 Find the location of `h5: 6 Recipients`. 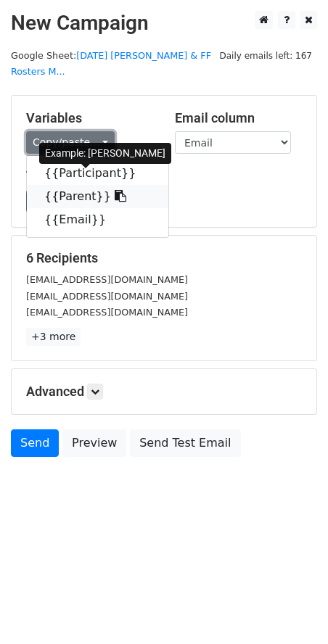

h5: 6 Recipients is located at coordinates (164, 258).